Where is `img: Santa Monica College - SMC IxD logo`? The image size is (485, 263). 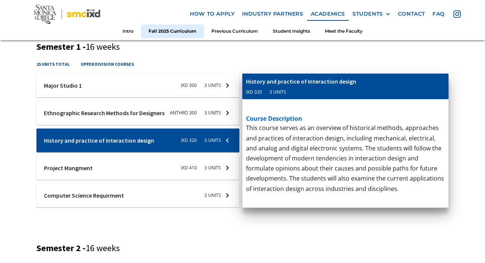 img: Santa Monica College - SMC IxD logo is located at coordinates (67, 14).